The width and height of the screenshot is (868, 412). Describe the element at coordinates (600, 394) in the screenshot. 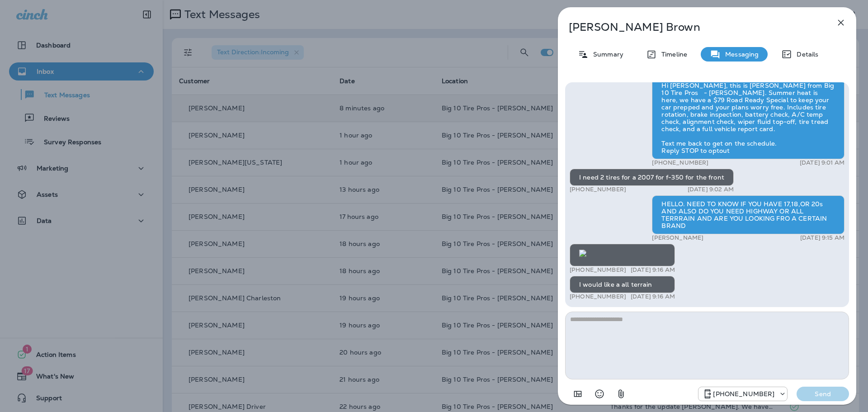

I see `button: Select an emoji` at that location.